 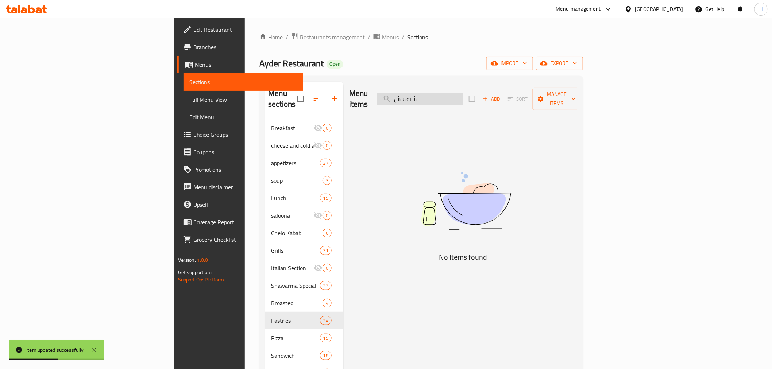 I want to click on div: Lunch, so click(x=295, y=198).